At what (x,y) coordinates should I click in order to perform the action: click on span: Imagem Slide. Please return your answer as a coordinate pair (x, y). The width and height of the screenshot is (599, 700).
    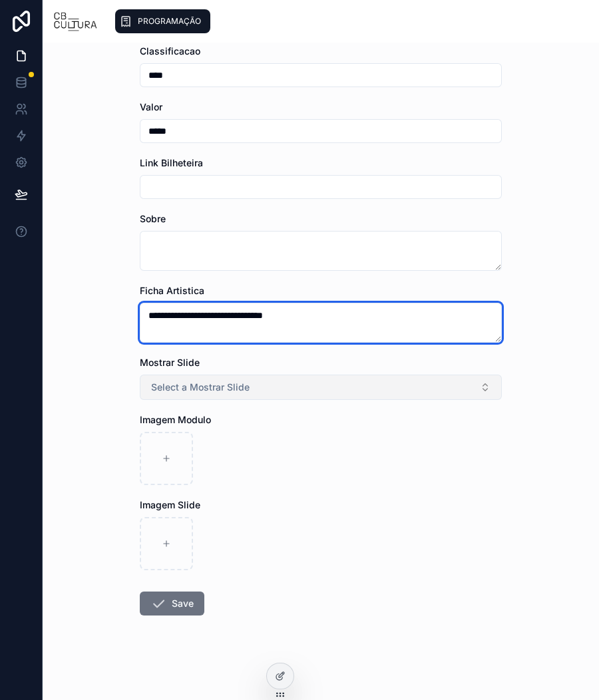
    Looking at the image, I should click on (169, 504).